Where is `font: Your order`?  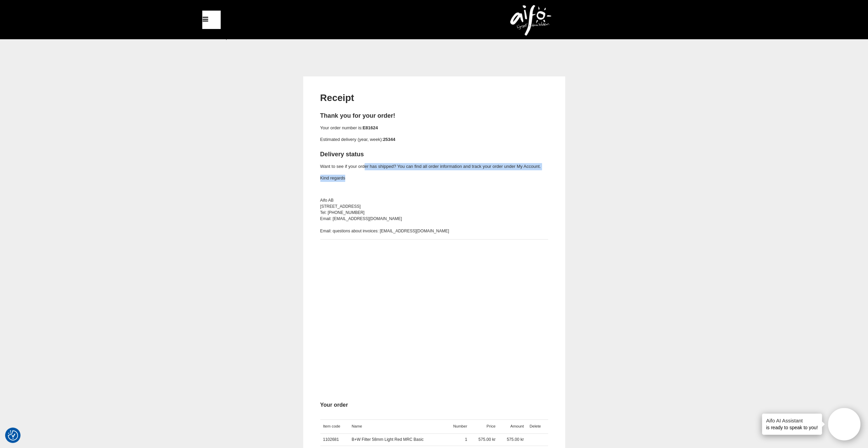
font: Your order is located at coordinates (334, 405).